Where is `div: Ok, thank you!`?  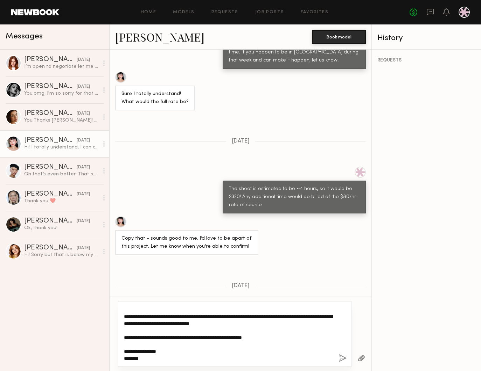 div: Ok, thank you! is located at coordinates (61, 228).